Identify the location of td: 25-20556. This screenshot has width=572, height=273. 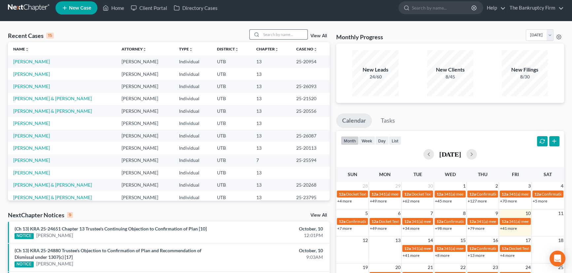
(310, 111).